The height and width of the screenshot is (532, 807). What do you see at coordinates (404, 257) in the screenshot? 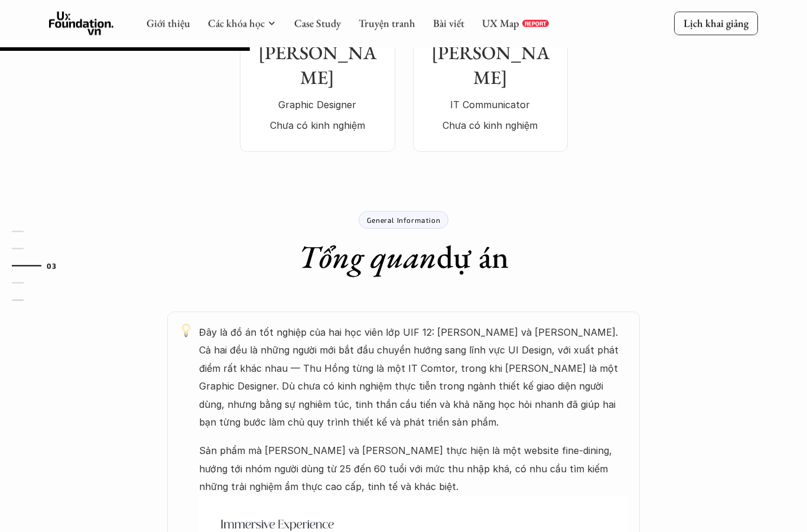
I see `h1: dự án` at bounding box center [404, 257].